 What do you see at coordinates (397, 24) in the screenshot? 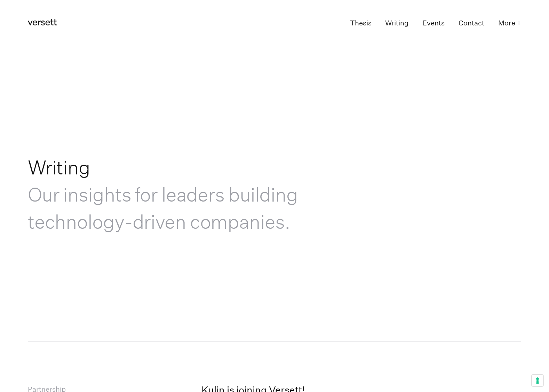
I see `a: Writing` at bounding box center [397, 24].